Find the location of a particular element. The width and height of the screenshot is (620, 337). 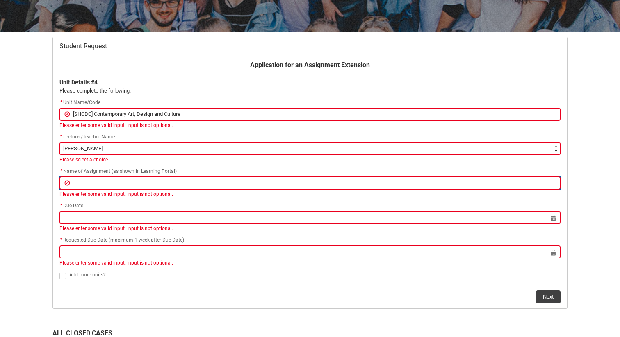

span: Requested Due Date (maximum 1 week after Due Date) is located at coordinates (122, 240).